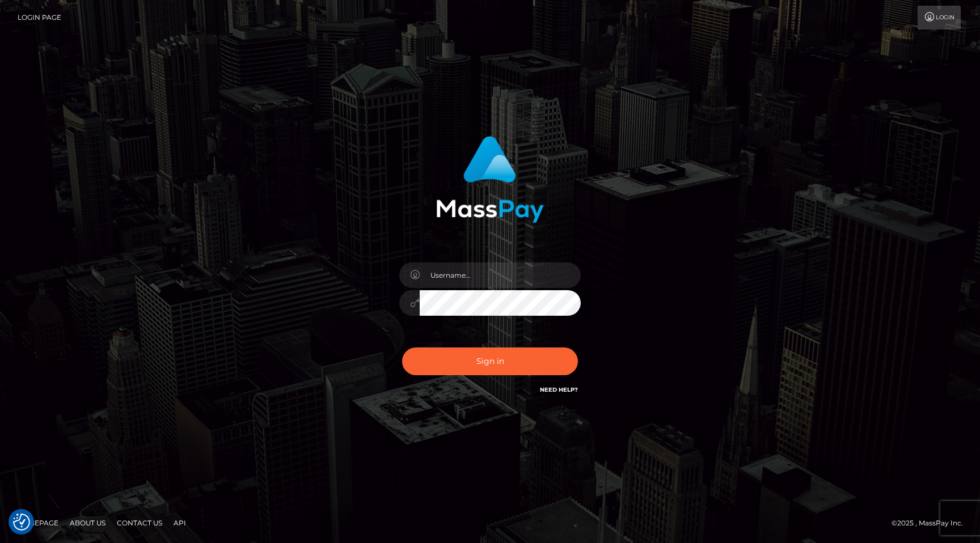 The image size is (980, 543). Describe the element at coordinates (139, 523) in the screenshot. I see `a: Contact Us` at that location.